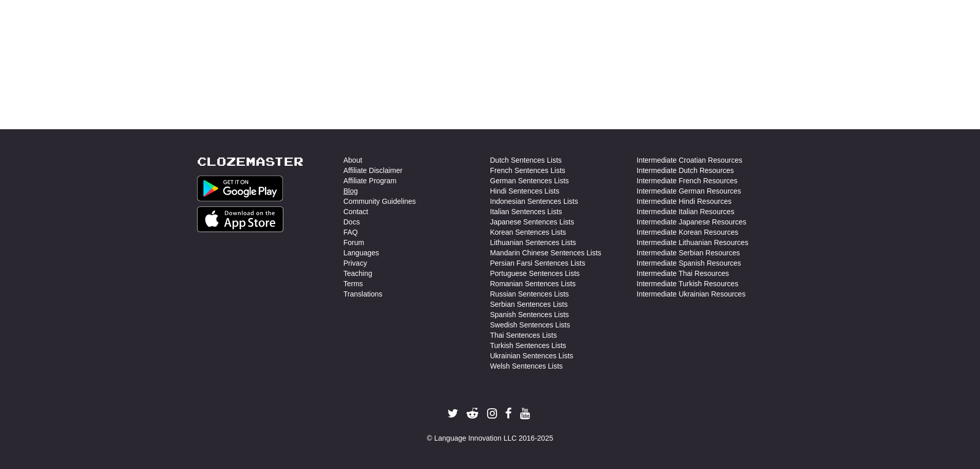 This screenshot has height=469, width=980. What do you see at coordinates (534, 201) in the screenshot?
I see `a: Indonesian Sentences Lists` at bounding box center [534, 201].